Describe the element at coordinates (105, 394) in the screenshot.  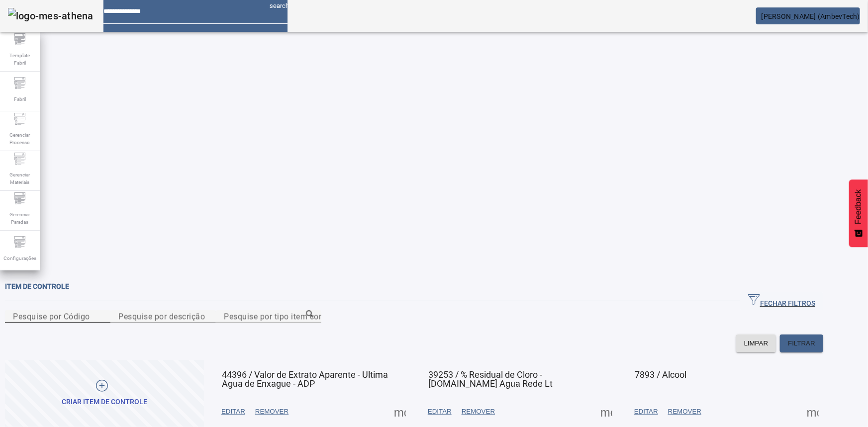
I see `button: Criar item de controle` at that location.